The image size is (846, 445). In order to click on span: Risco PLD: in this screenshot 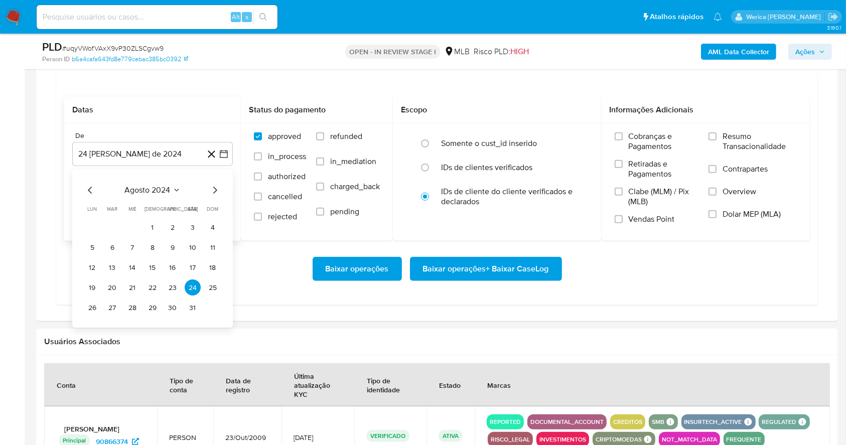, I will do `click(501, 52)`.